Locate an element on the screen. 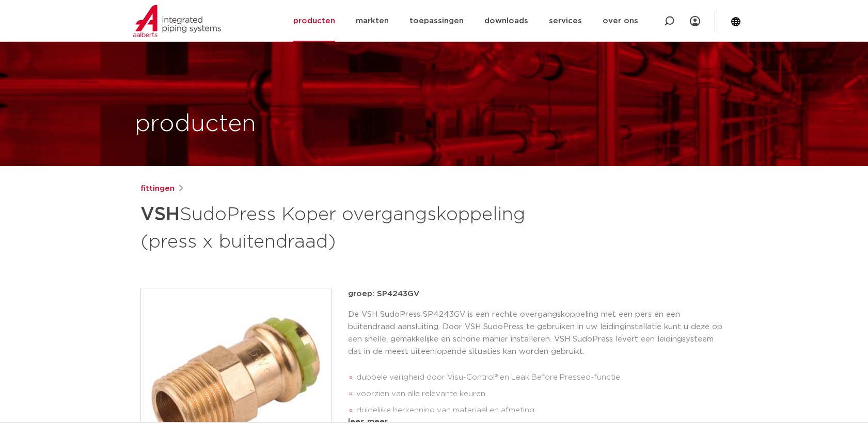 This screenshot has width=868, height=423. a: fittingen is located at coordinates (158, 189).